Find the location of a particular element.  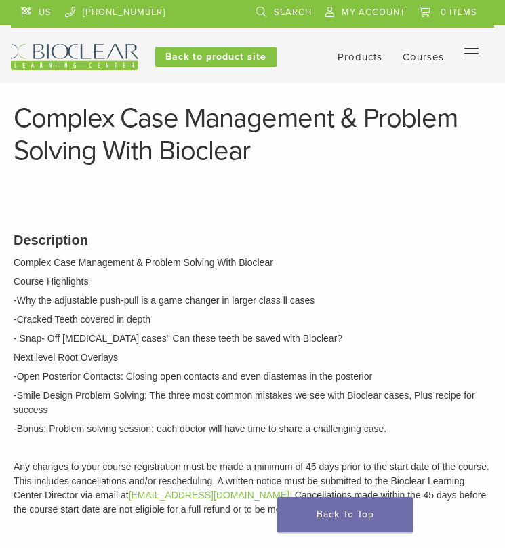

a: Products is located at coordinates (360, 57).